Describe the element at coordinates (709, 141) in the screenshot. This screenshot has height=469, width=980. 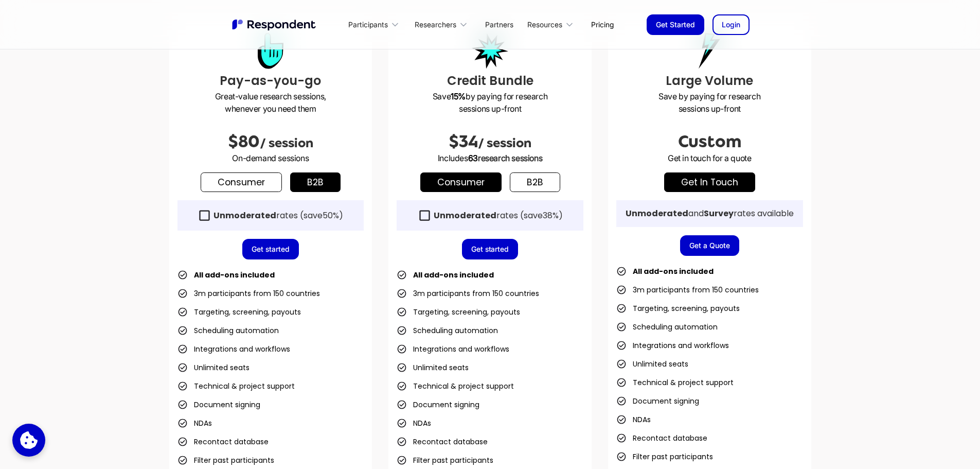
I see `span: Custom` at that location.